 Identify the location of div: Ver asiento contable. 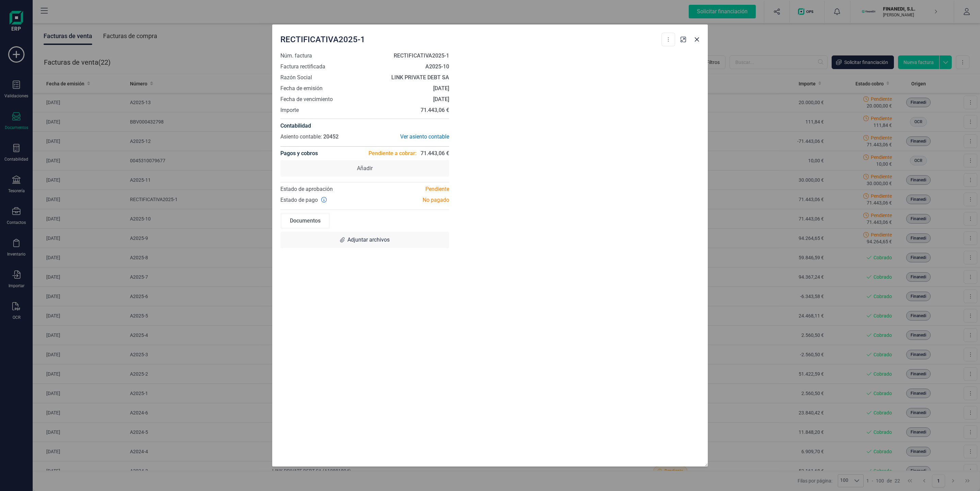
(407, 137).